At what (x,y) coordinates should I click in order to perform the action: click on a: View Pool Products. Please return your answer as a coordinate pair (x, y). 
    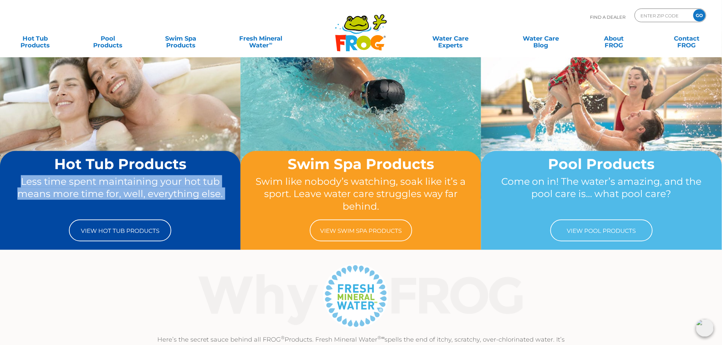
    Looking at the image, I should click on (602, 231).